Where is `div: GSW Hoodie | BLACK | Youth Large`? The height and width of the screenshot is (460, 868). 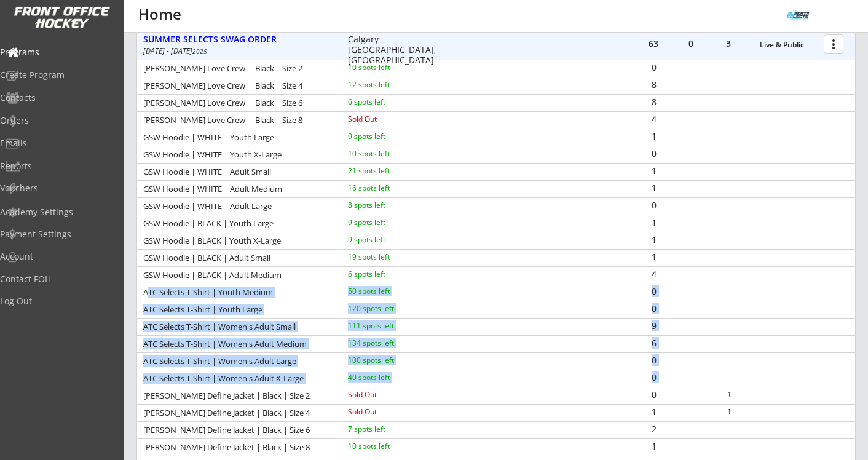 div: GSW Hoodie | BLACK | Youth Large is located at coordinates (237, 224).